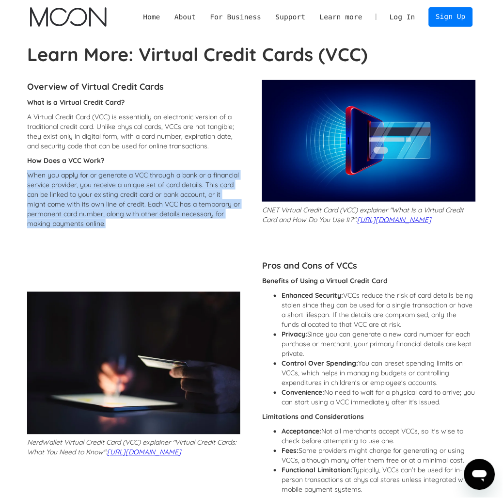  I want to click on li: Typically, VCCs can’t be used for in-person transactions at physical stores unless integrated wit..., so click(379, 480).